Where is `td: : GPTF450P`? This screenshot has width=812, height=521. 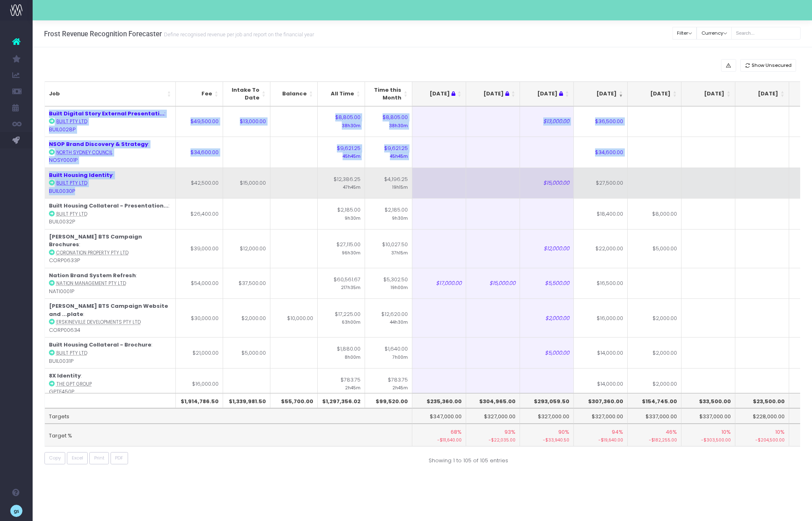 td: : GPTF450P is located at coordinates (110, 384).